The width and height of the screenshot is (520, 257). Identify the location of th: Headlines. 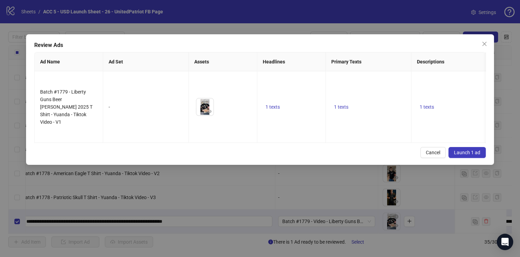
(291, 62).